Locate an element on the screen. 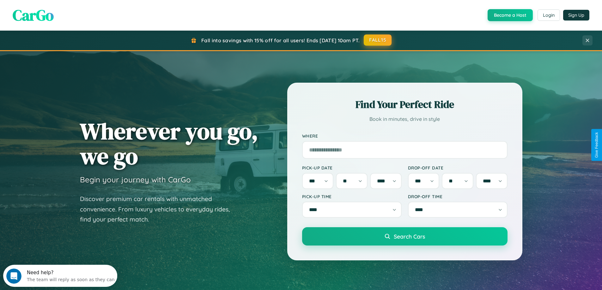  label: Drop-off Date is located at coordinates (457, 168).